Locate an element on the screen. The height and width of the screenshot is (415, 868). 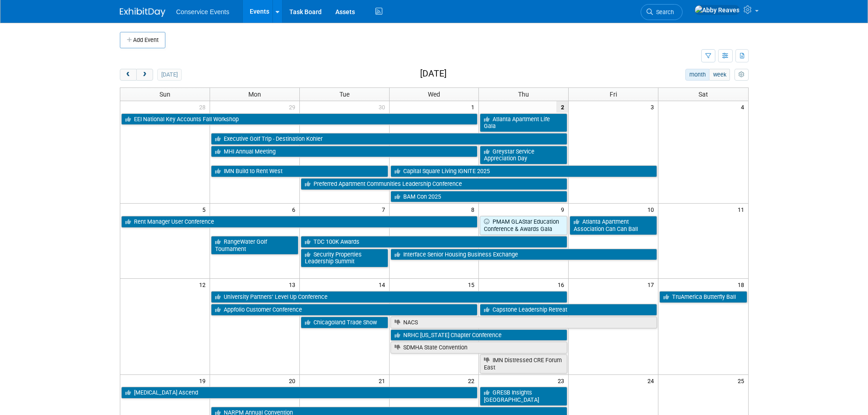
a: Capital Square Living IGNITE 2025 is located at coordinates (524, 171).